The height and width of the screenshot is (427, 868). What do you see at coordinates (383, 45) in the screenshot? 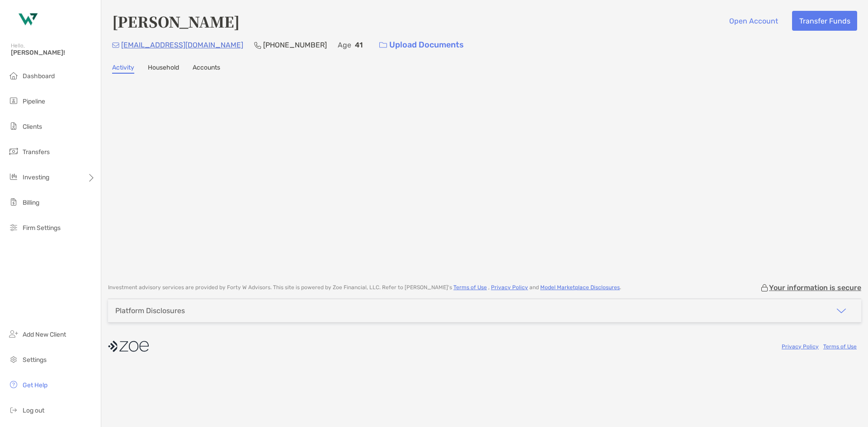
I see `img: button icon` at bounding box center [383, 45].